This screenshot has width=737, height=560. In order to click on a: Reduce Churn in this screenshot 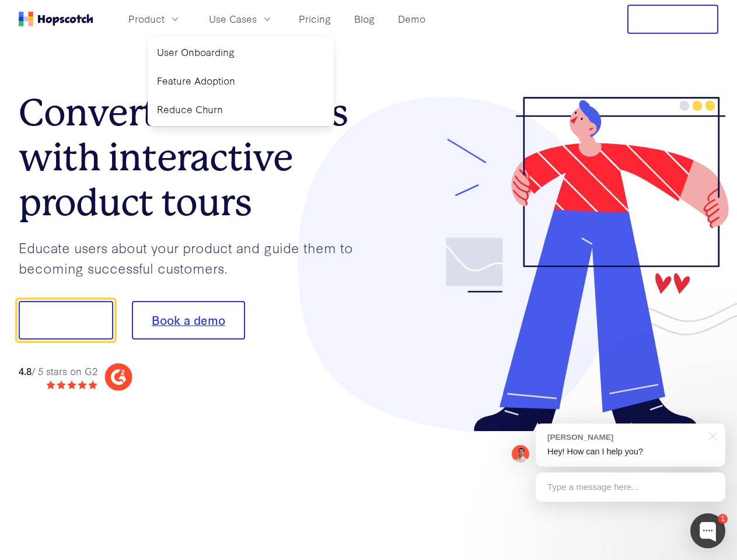, I will do `click(241, 109)`.